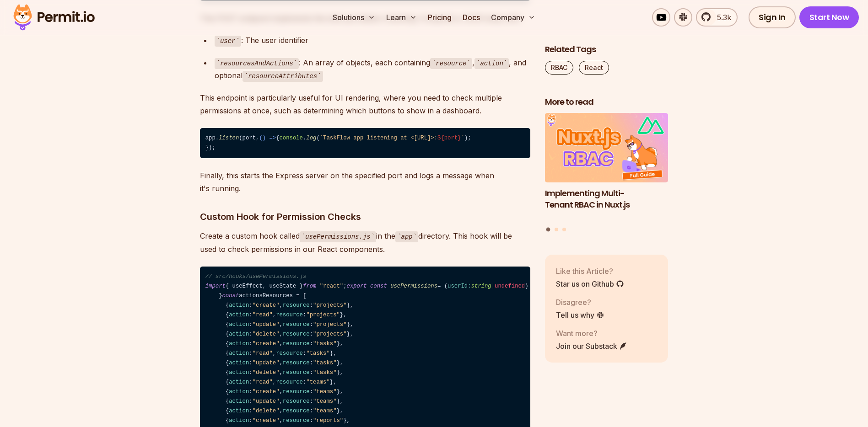  What do you see at coordinates (592, 346) in the screenshot?
I see `a: Join our Substack` at bounding box center [592, 346].